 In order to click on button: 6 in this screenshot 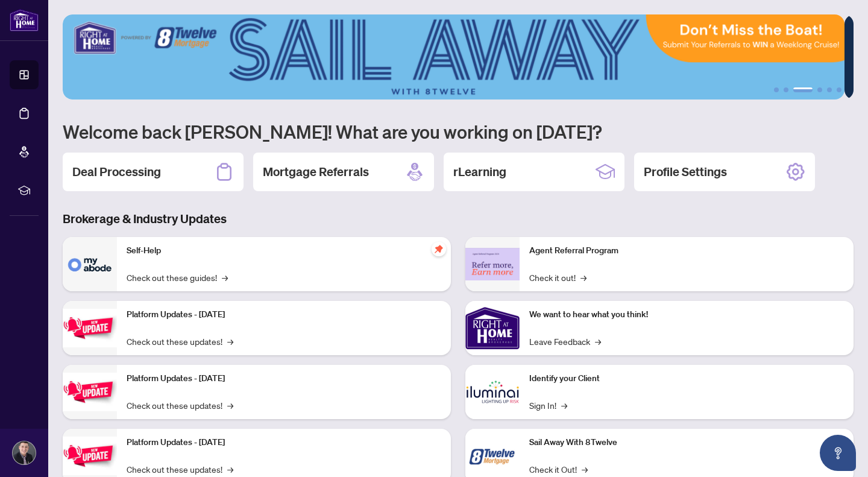, I will do `click(839, 90)`.